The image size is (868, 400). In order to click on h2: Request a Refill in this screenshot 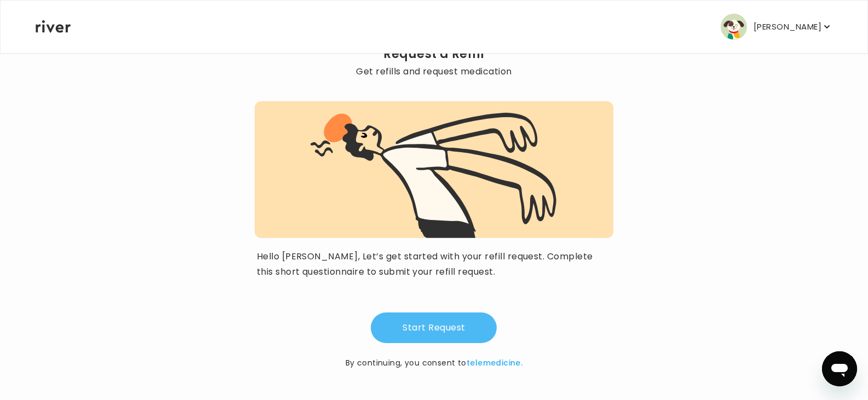, I will do `click(435, 54)`.